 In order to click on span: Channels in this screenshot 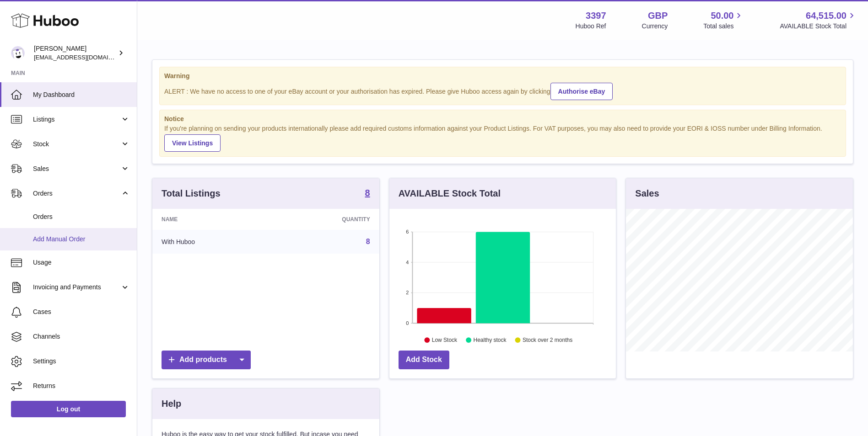, I will do `click(82, 337)`.